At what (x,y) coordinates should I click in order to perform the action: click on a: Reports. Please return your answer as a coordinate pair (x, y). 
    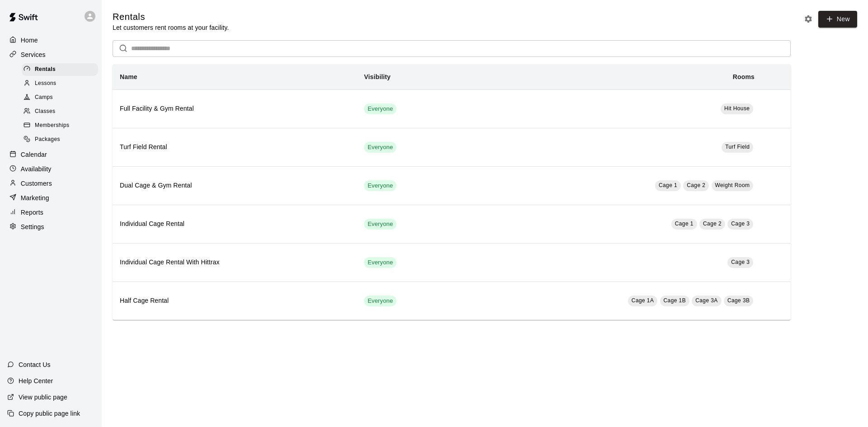
    Looking at the image, I should click on (51, 212).